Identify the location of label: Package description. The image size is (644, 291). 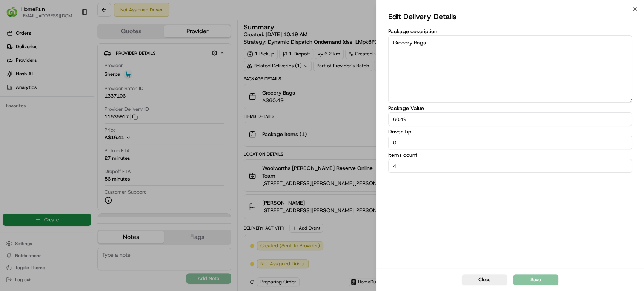
(510, 31).